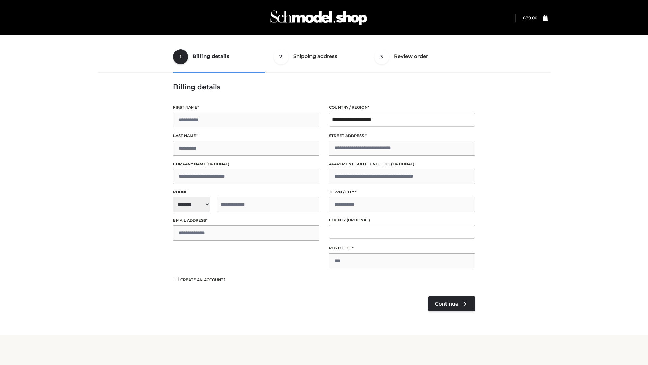 The width and height of the screenshot is (648, 365). What do you see at coordinates (452, 304) in the screenshot?
I see `a: Continue` at bounding box center [452, 304].